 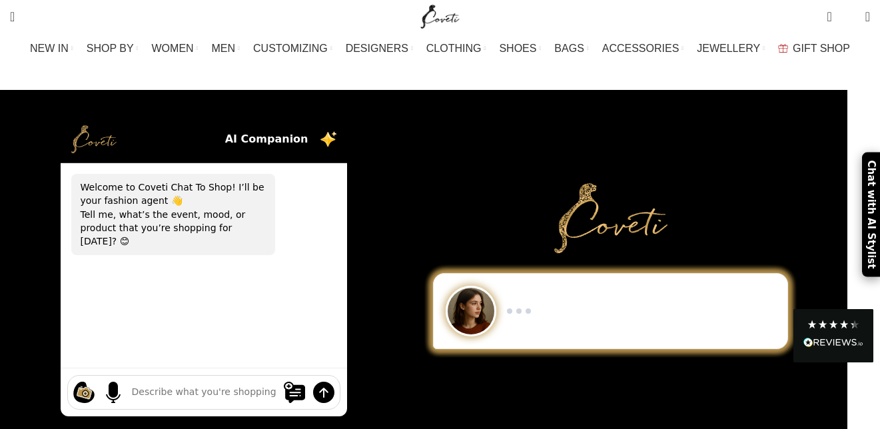 What do you see at coordinates (377, 48) in the screenshot?
I see `span: DESIGNERS` at bounding box center [377, 48].